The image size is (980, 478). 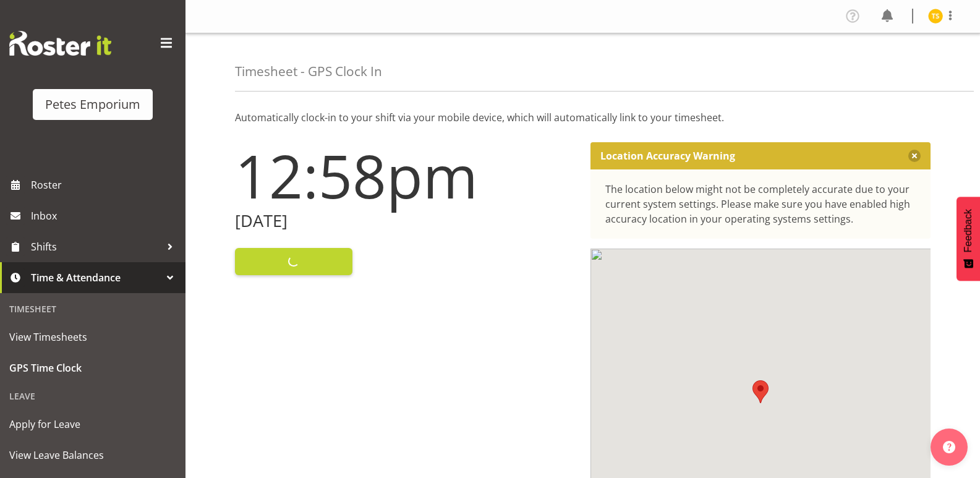 What do you see at coordinates (915, 156) in the screenshot?
I see `button: Close message` at bounding box center [915, 156].